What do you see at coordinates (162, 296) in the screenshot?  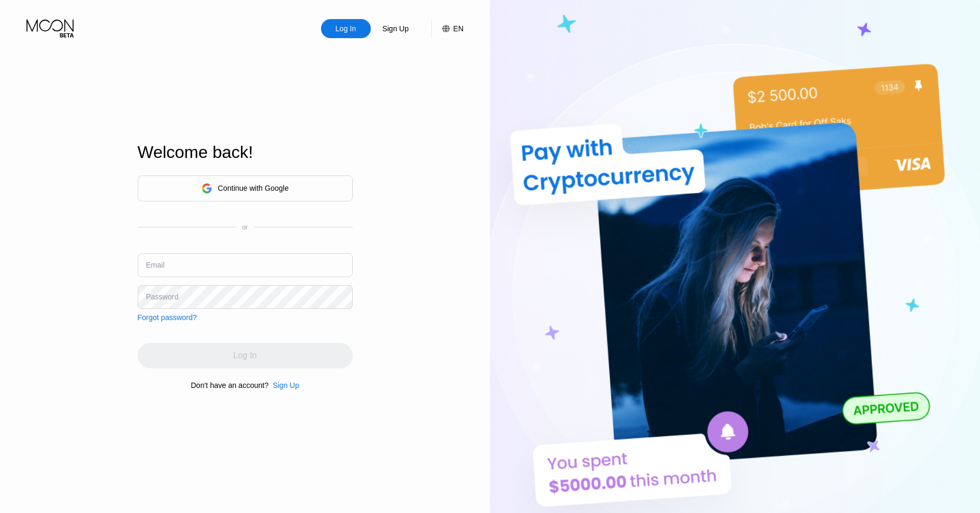 I see `div: Password` at bounding box center [162, 296].